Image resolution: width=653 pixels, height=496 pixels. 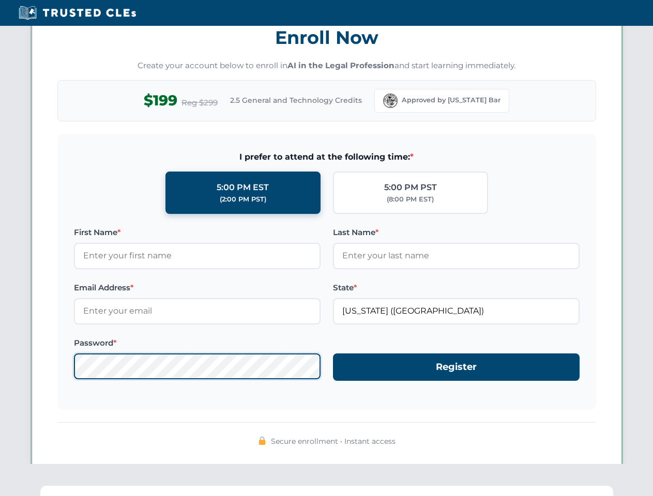 I want to click on div: (2:00 PM PST), so click(x=243, y=200).